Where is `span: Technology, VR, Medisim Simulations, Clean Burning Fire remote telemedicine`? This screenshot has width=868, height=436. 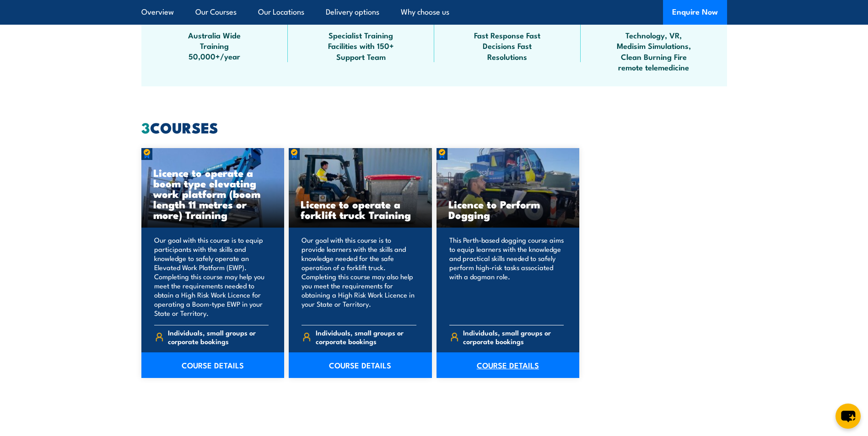 span: Technology, VR, Medisim Simulations, Clean Burning Fire remote telemedicine is located at coordinates (654, 51).